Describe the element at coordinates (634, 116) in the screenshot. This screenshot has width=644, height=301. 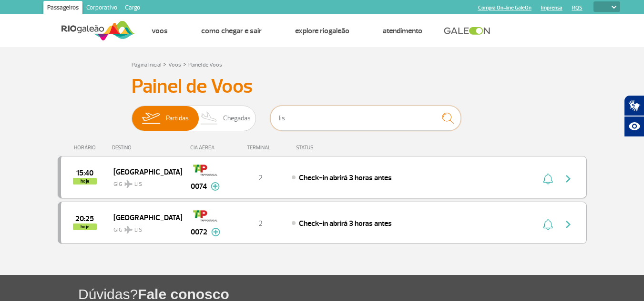
I see `div: Plugin de acessibilidade da Hand Talk.` at that location.